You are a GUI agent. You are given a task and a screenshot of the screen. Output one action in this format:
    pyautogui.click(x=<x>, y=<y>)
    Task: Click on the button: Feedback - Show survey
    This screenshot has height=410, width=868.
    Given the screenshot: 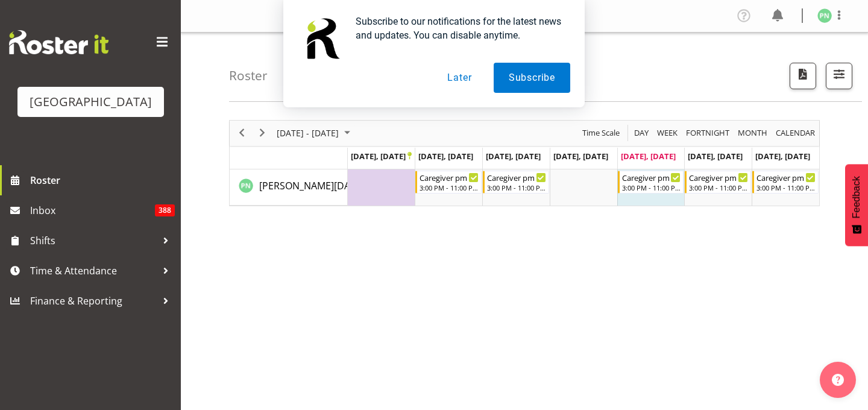 What is the action you would take?
    pyautogui.click(x=857, y=205)
    